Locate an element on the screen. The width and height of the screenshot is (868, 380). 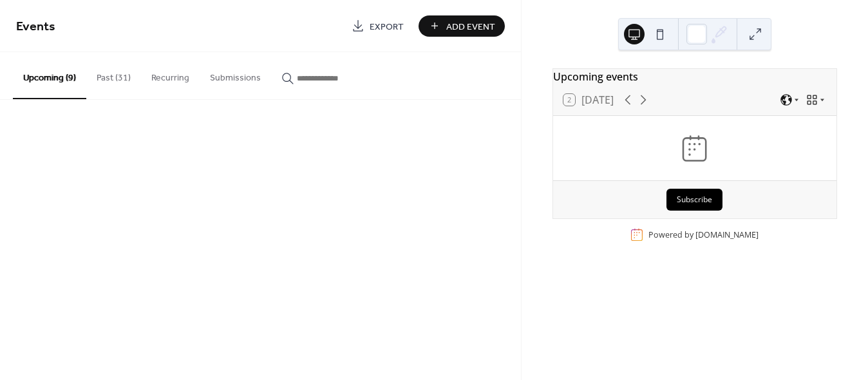
button: Subscribe is located at coordinates (695, 200).